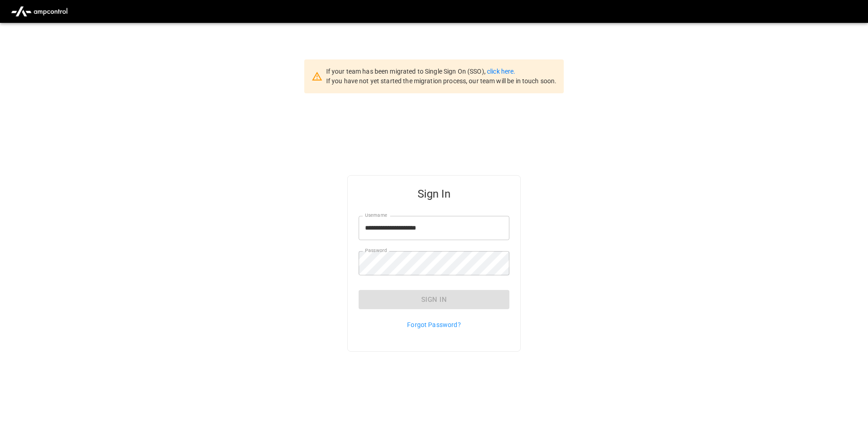 The width and height of the screenshot is (868, 440). What do you see at coordinates (434, 194) in the screenshot?
I see `h5: Sign In` at bounding box center [434, 194].